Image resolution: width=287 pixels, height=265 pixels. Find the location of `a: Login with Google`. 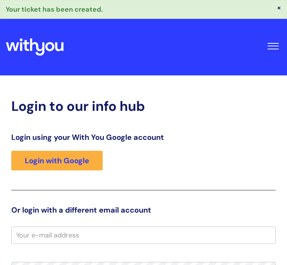

a: Login with Google is located at coordinates (57, 160).